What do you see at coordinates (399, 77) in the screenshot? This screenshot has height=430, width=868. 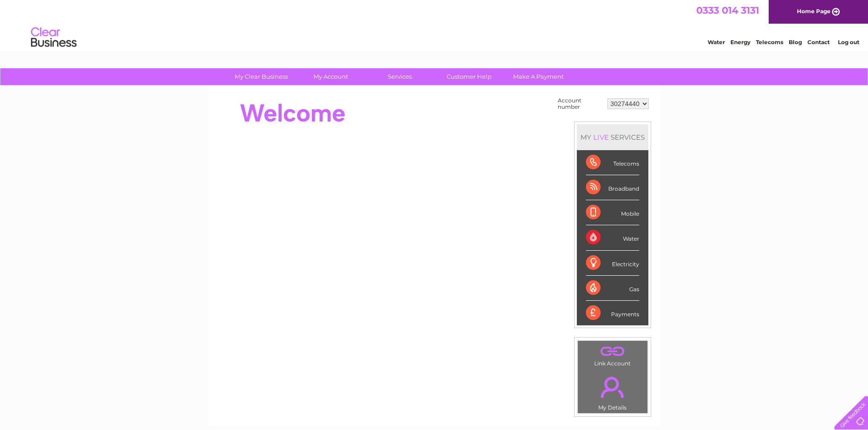 I see `a: Services` at bounding box center [399, 77].